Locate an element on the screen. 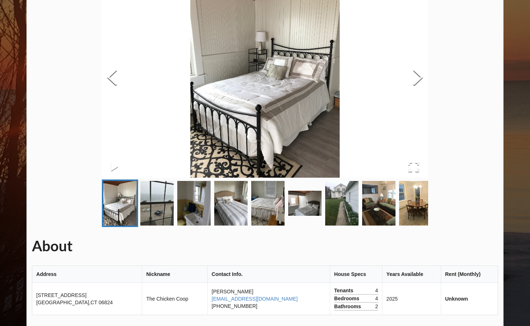  button: Play or Pause Slideshow is located at coordinates (115, 167).